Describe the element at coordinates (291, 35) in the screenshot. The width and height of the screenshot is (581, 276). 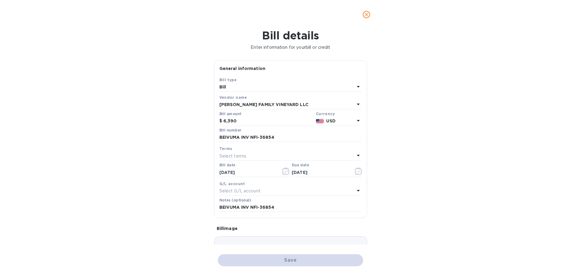
I see `h1: Bill details` at that location.